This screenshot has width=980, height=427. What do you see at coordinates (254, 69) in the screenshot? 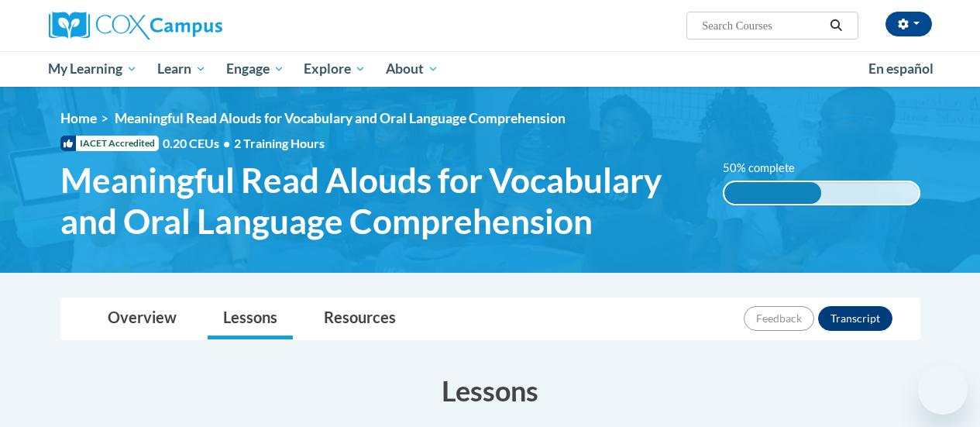
I see `span: Engage` at bounding box center [254, 69].